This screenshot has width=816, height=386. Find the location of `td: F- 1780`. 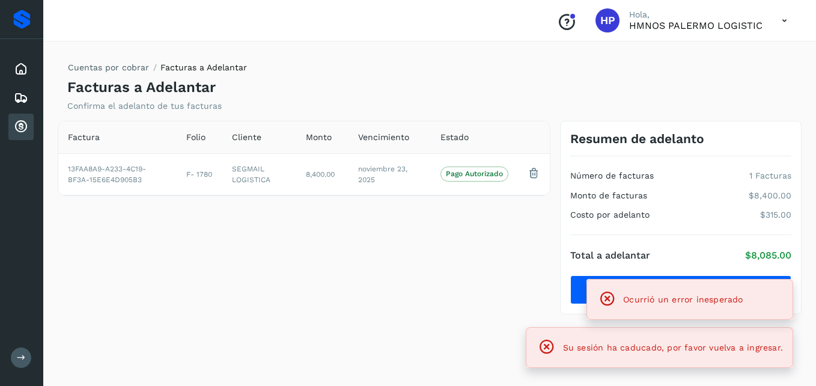

td: F- 1780 is located at coordinates (200, 174).